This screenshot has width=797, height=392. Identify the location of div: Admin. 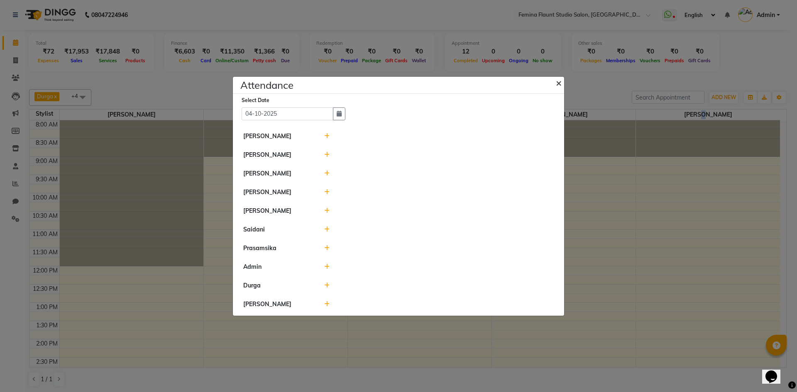
(277, 267).